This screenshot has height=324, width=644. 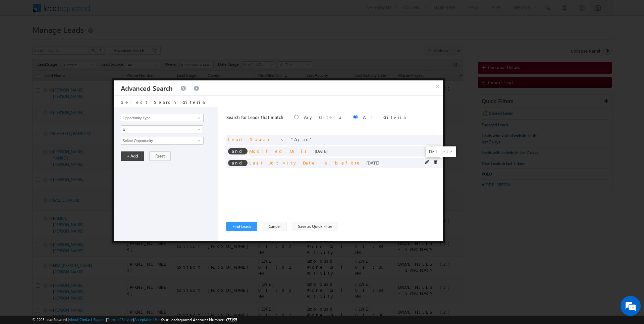 I want to click on div: Minimize live chat window, so click(x=118, y=11).